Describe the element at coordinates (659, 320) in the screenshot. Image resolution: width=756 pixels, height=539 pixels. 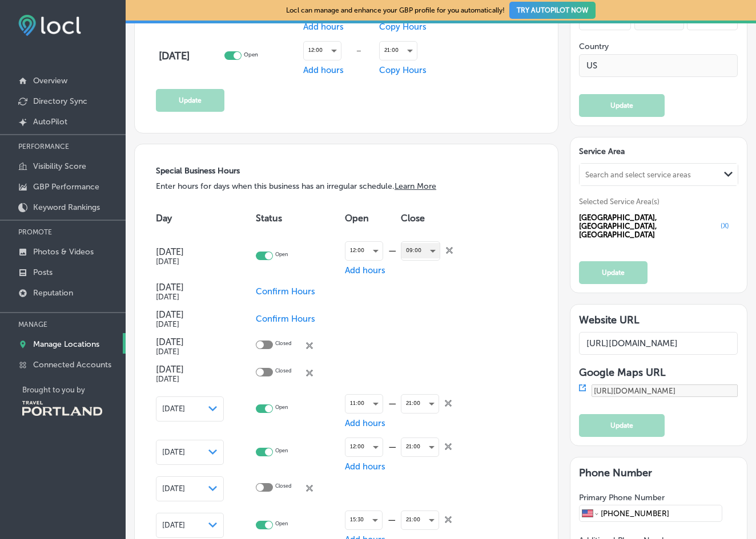
I see `h3: Website URL` at that location.